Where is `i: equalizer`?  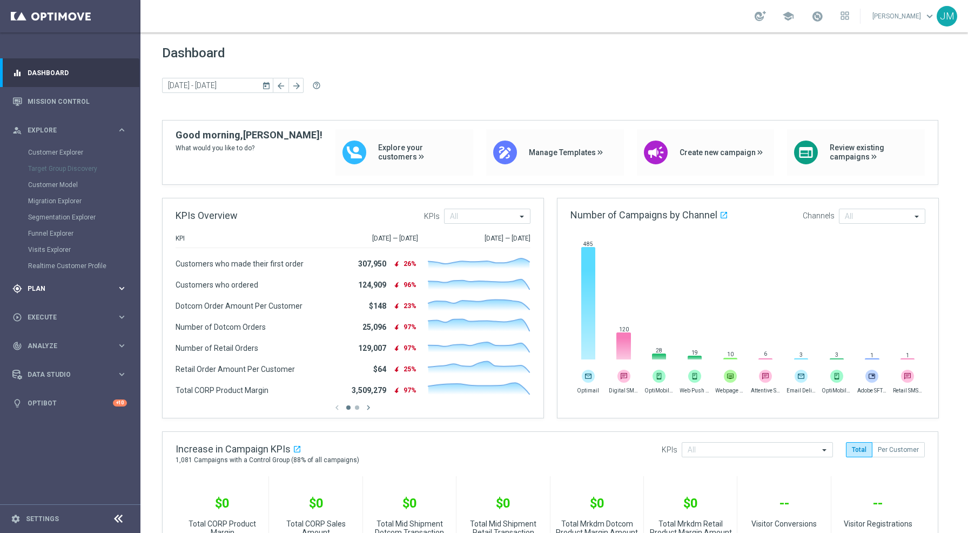 i: equalizer is located at coordinates (17, 73).